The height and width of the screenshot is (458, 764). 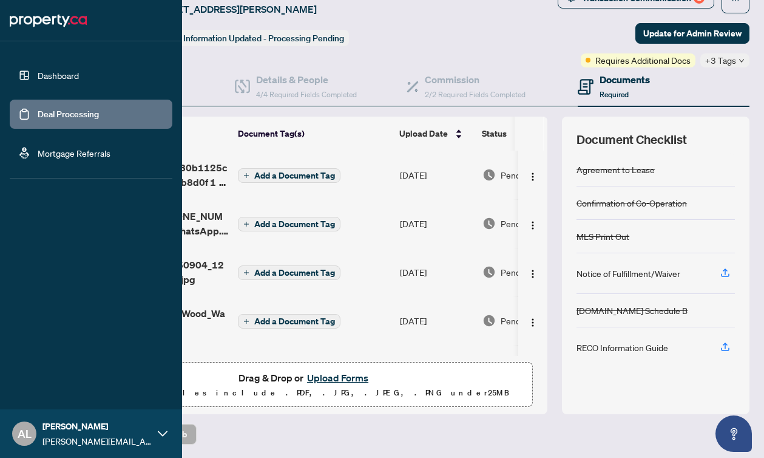 What do you see at coordinates (48, 21) in the screenshot?
I see `img: logo` at bounding box center [48, 21].